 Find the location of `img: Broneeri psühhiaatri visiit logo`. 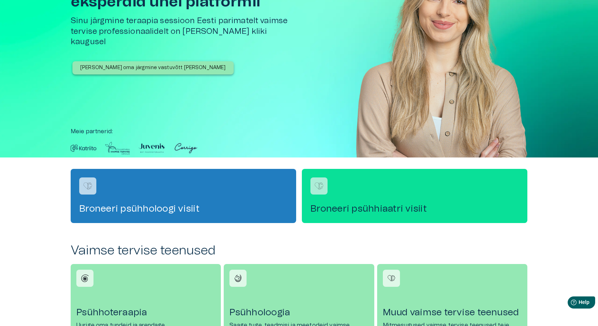

img: Broneeri psühhiaatri visiit logo is located at coordinates (319, 186).